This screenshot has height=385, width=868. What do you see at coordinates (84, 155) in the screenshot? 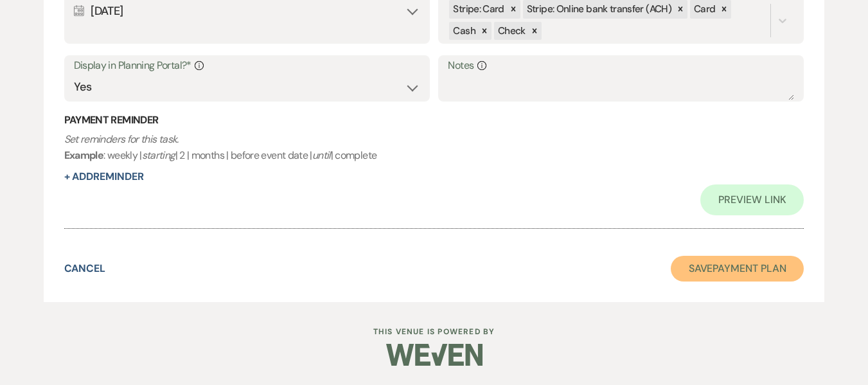
I see `b: Example` at bounding box center [84, 155].